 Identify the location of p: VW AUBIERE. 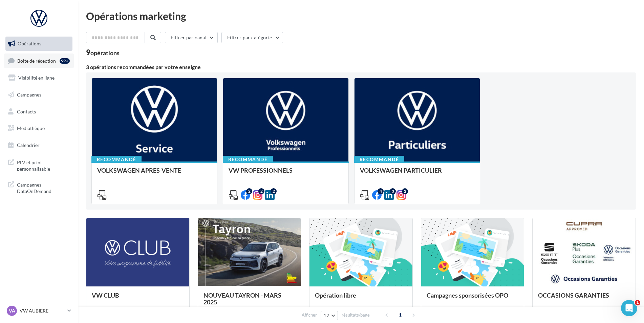
(42, 311).